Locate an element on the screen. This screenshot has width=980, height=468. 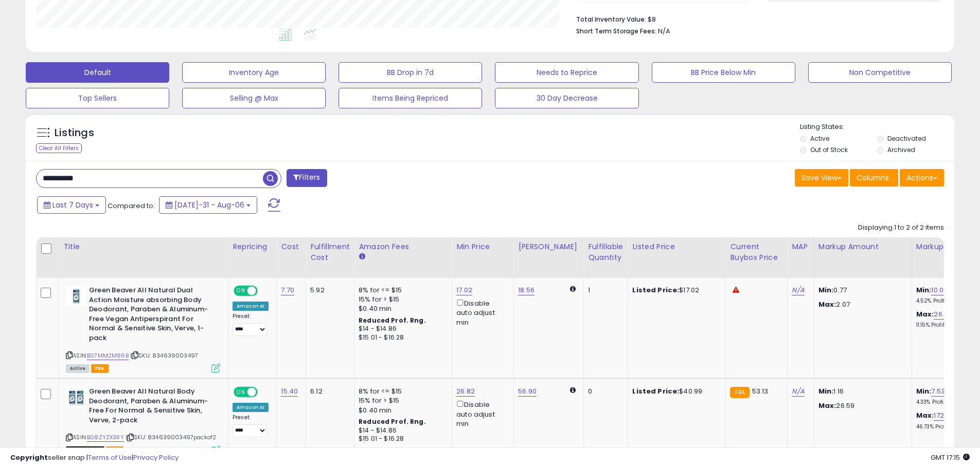
button: Needs to Reprice is located at coordinates (566, 72).